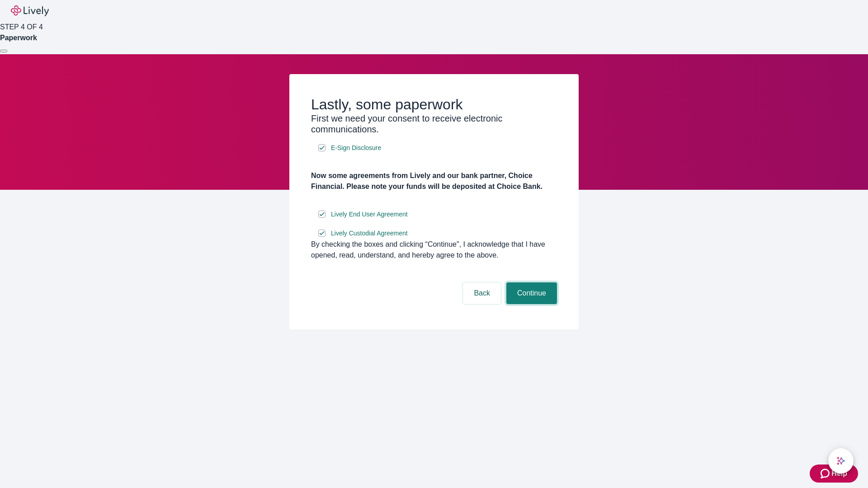  Describe the element at coordinates (826, 474) in the screenshot. I see `svg: Zendesk support icon` at that location.